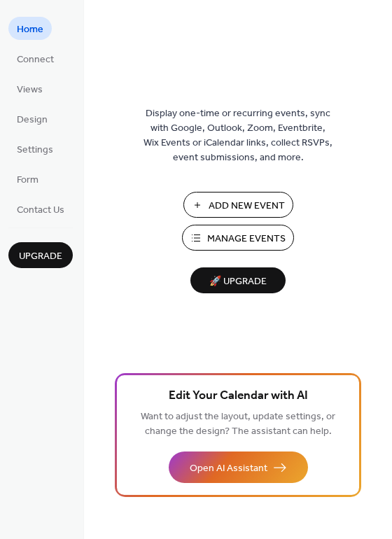 This screenshot has height=539, width=392. Describe the element at coordinates (30, 30) in the screenshot. I see `span: Home` at that location.